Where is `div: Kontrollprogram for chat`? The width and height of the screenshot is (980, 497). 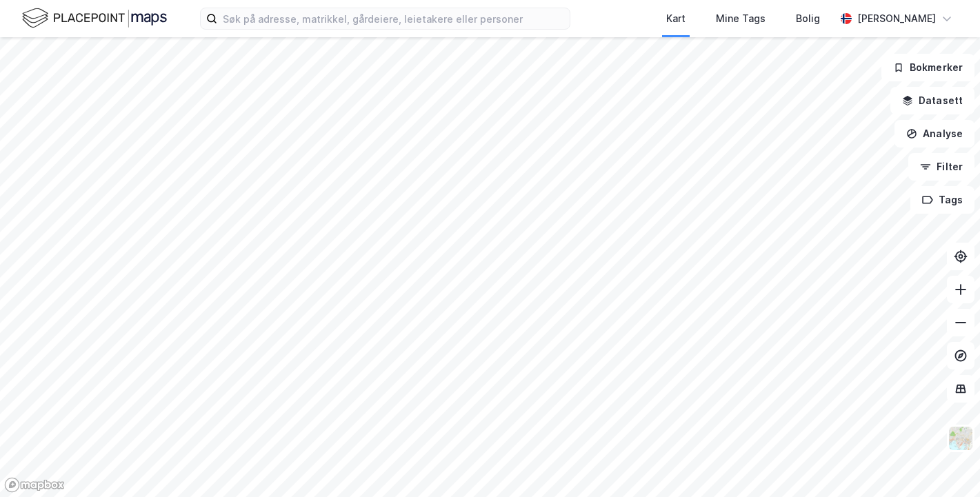 div: Kontrollprogram for chat is located at coordinates (946, 464).